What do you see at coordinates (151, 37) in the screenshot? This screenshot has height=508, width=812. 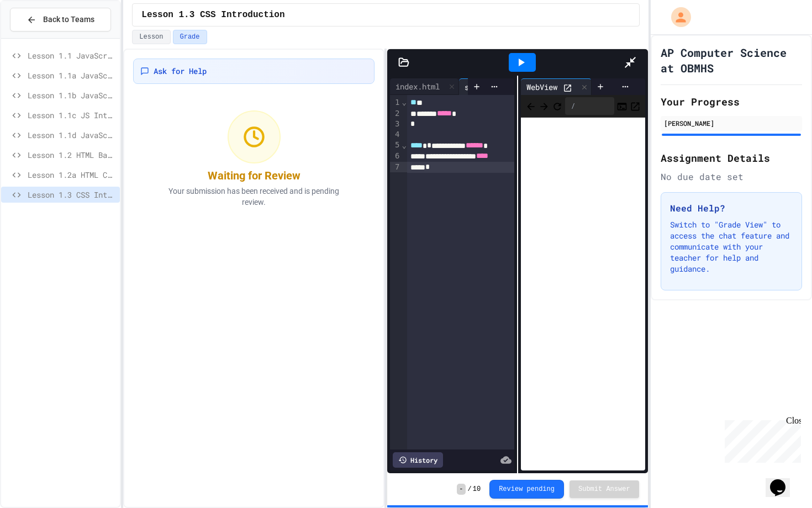 I see `button: Lesson` at bounding box center [151, 37].